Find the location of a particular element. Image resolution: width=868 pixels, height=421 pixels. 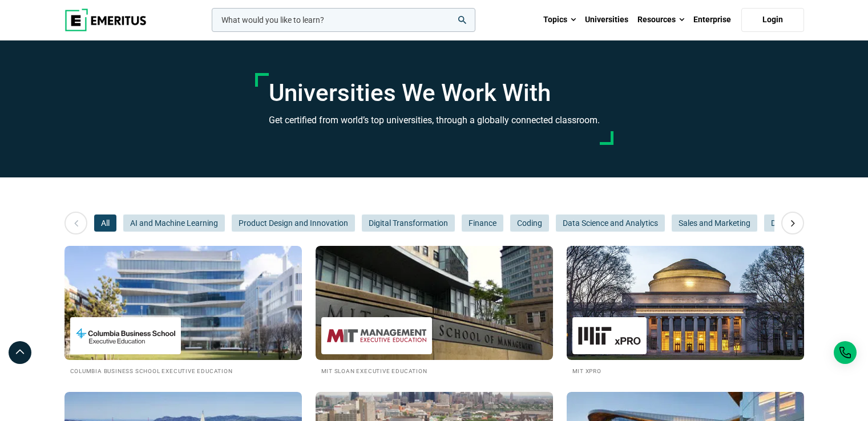

h2: Columbia Business School Executive Education is located at coordinates (183, 370).